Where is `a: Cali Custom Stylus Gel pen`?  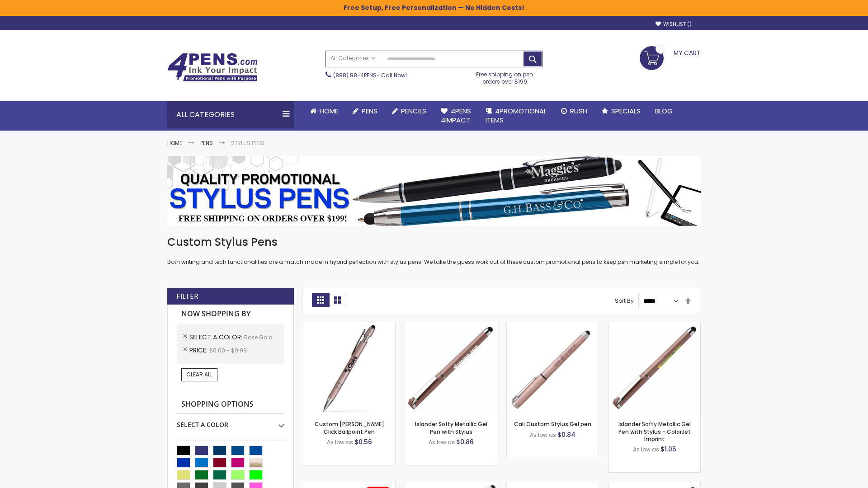
a: Cali Custom Stylus Gel pen is located at coordinates (552, 424).